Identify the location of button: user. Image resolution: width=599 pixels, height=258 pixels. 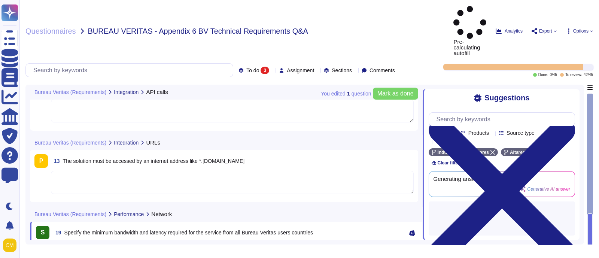
(12, 245).